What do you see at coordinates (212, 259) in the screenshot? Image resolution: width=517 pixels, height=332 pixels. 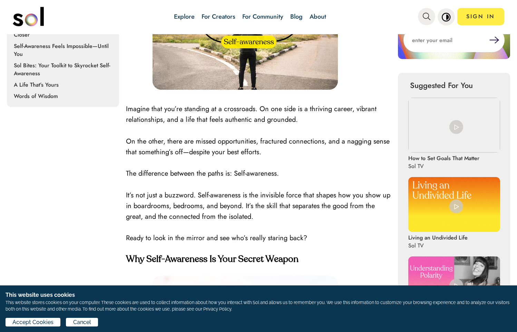 I see `strong: Why Self-Awareness Is Your Secret Weapon` at bounding box center [212, 259].